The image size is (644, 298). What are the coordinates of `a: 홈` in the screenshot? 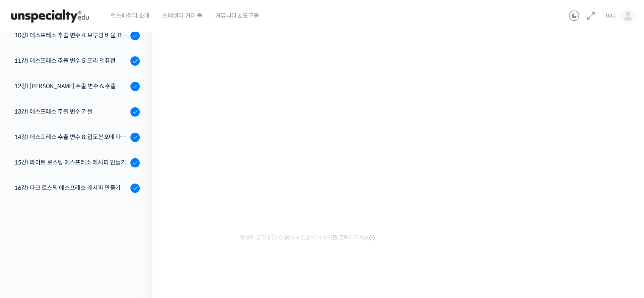 It's located at (29, 238).